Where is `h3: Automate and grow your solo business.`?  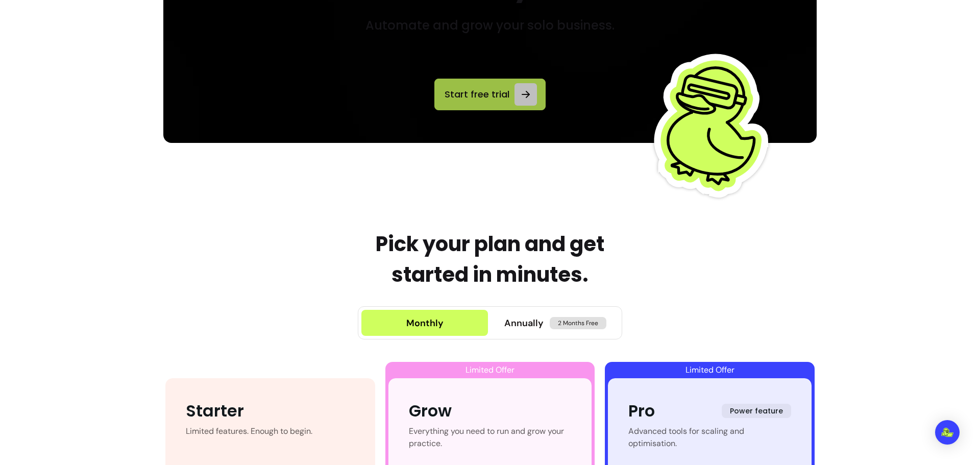 h3: Automate and grow your solo business. is located at coordinates (490, 26).